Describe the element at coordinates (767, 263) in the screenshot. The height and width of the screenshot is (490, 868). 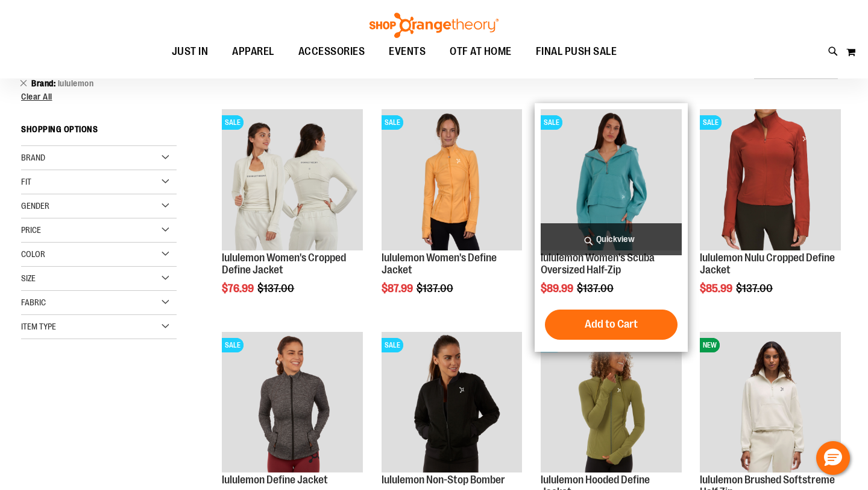
I see `a: lululemon Nulu Cropped Define Jacket` at that location.